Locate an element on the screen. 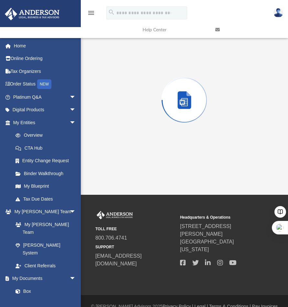 The height and width of the screenshot is (307, 288). a: Binder Walkthrough is located at coordinates (47, 174).